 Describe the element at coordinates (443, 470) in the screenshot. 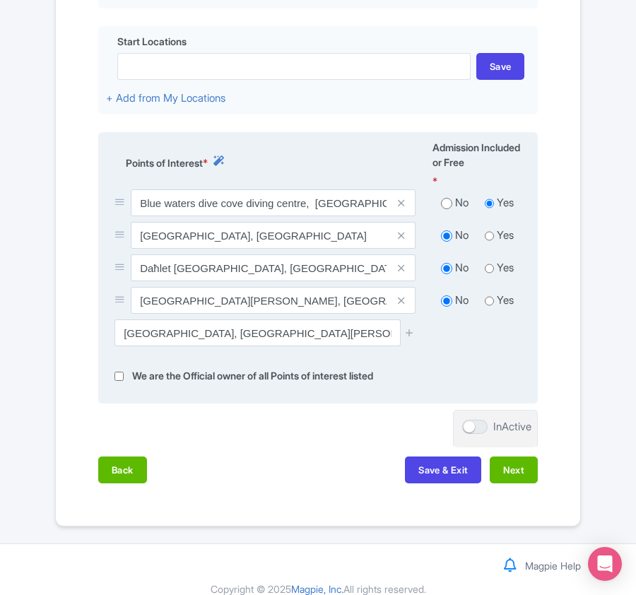

I see `button: Save & Exit` at that location.